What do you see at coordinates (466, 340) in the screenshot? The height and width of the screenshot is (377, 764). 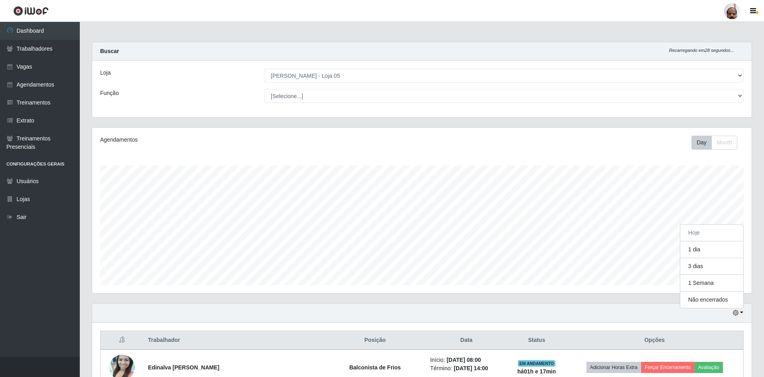 I see `th: Data` at bounding box center [466, 340].